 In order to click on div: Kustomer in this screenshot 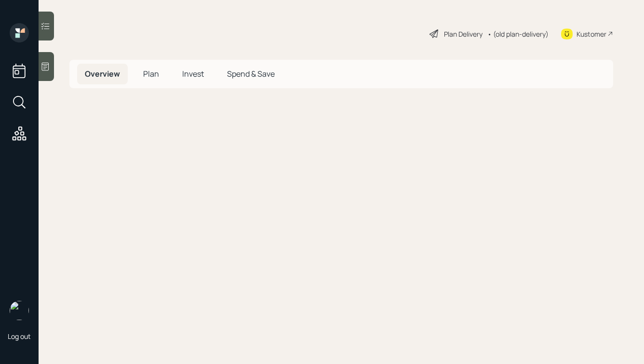, I will do `click(592, 33)`.